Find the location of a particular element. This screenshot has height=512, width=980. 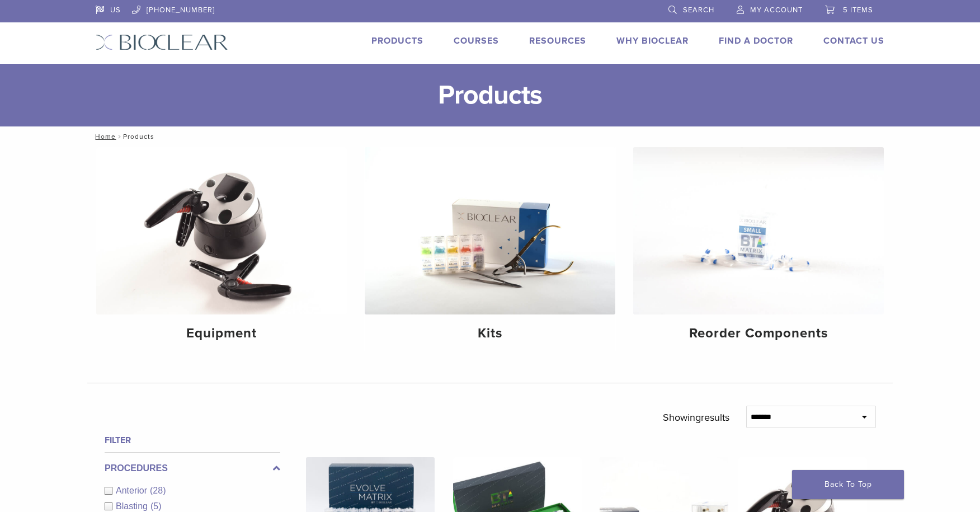

img: Bioclear is located at coordinates (162, 42).